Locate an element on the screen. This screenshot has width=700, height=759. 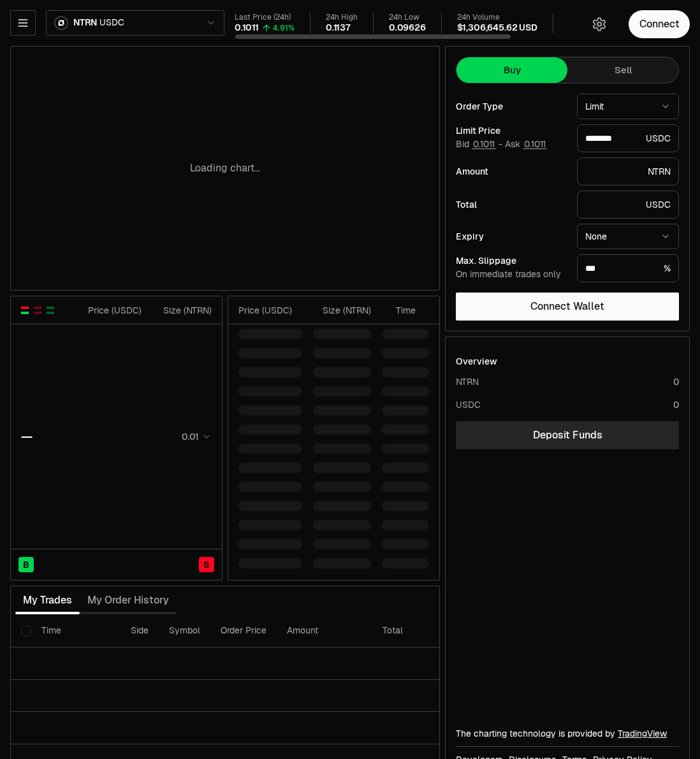
div: 24h Low is located at coordinates (407, 17).